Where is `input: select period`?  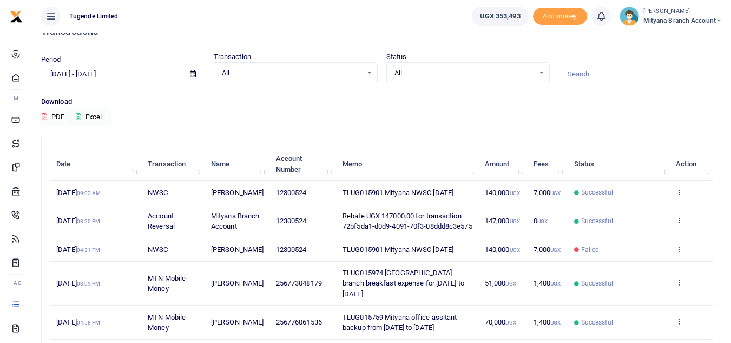
input: select period is located at coordinates (111, 74).